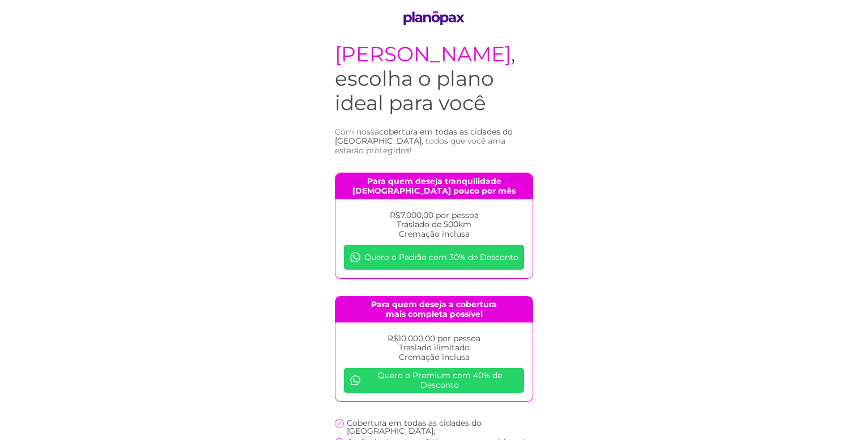  Describe the element at coordinates (434, 348) in the screenshot. I see `p: R$10.000,00 por pessoa Traslado ilimitado Cremação inclusa` at that location.